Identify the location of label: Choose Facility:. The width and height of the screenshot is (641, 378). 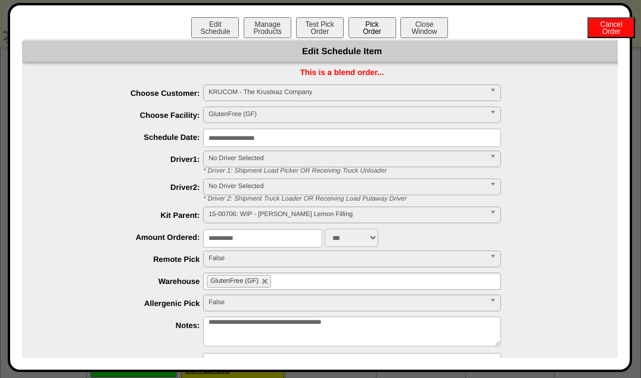
(125, 115).